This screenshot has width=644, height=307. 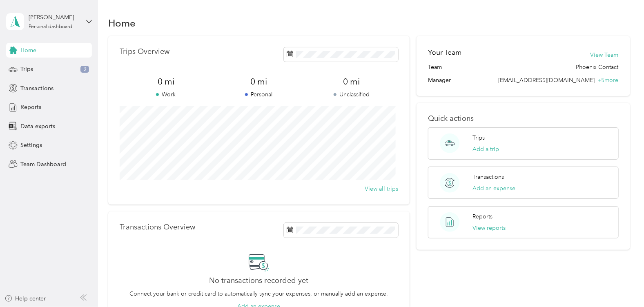 I want to click on button: Help center, so click(x=26, y=299).